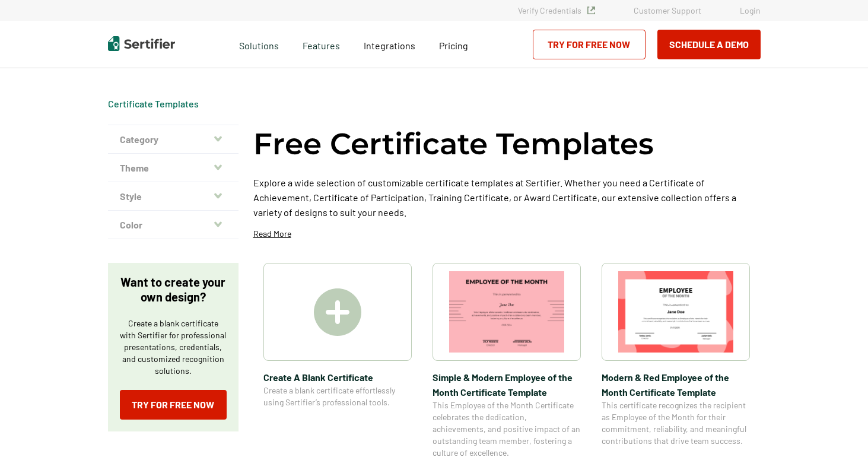  I want to click on p: Want to create your own design?, so click(173, 290).